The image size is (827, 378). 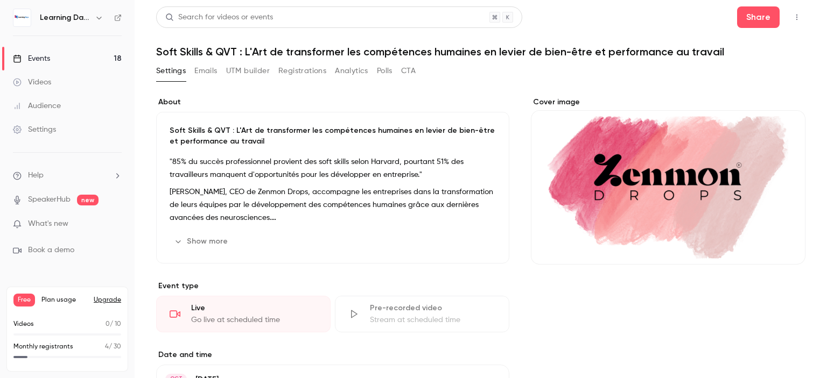 I want to click on span: 4, so click(x=107, y=347).